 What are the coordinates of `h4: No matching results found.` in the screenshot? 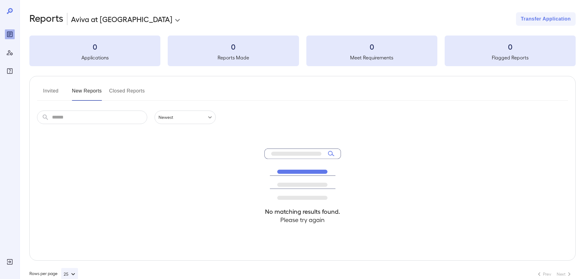 It's located at (303, 211).